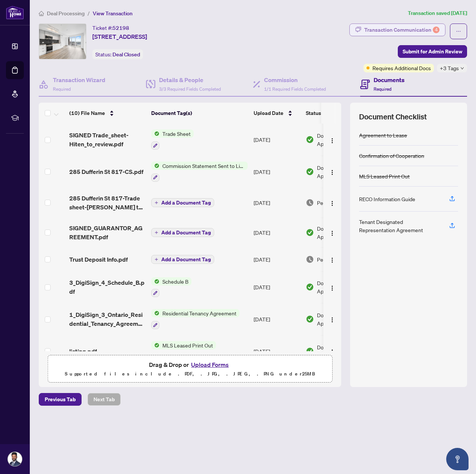 This screenshot has height=474, width=476. Describe the element at coordinates (172, 287) in the screenshot. I see `button: Status IconSchedule B` at that location.